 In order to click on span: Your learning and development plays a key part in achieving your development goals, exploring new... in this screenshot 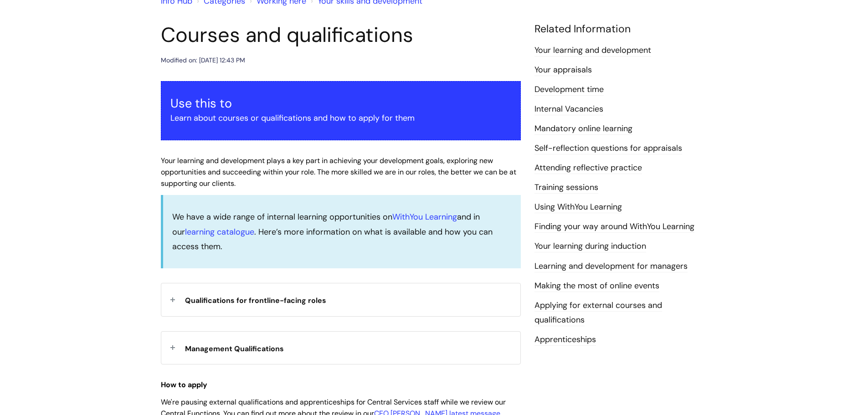, I will do `click(339, 172)`.